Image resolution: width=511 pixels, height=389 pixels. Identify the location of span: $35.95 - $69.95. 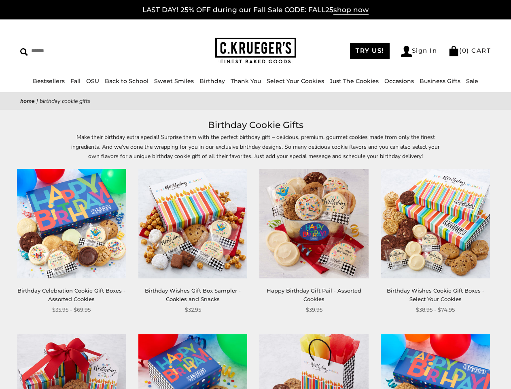
(71, 309).